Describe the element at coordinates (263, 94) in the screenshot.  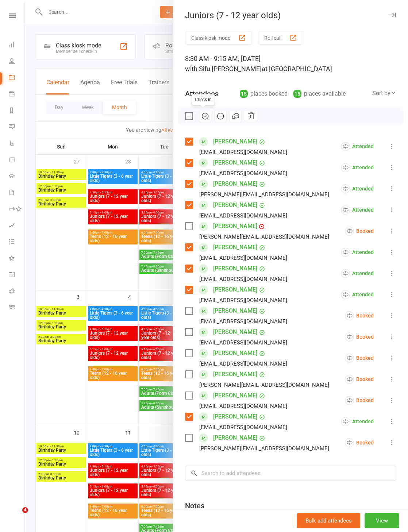
I see `div: places booked` at that location.